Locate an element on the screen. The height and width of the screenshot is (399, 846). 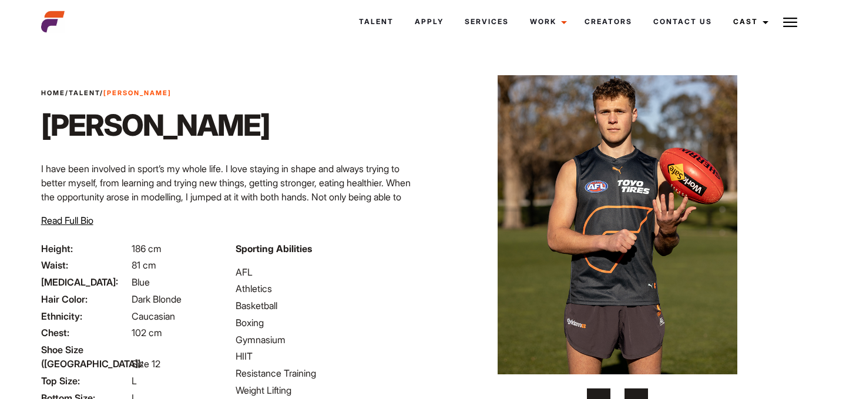
li: HIIT is located at coordinates (325, 356).